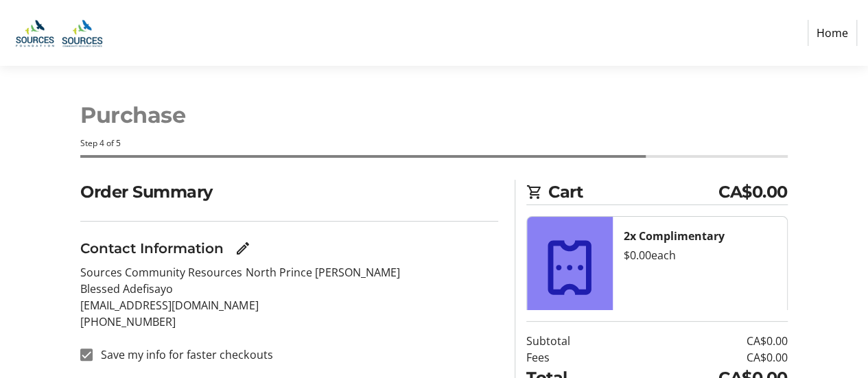 The width and height of the screenshot is (868, 378). Describe the element at coordinates (183, 355) in the screenshot. I see `label: Save my info for faster checkouts` at that location.